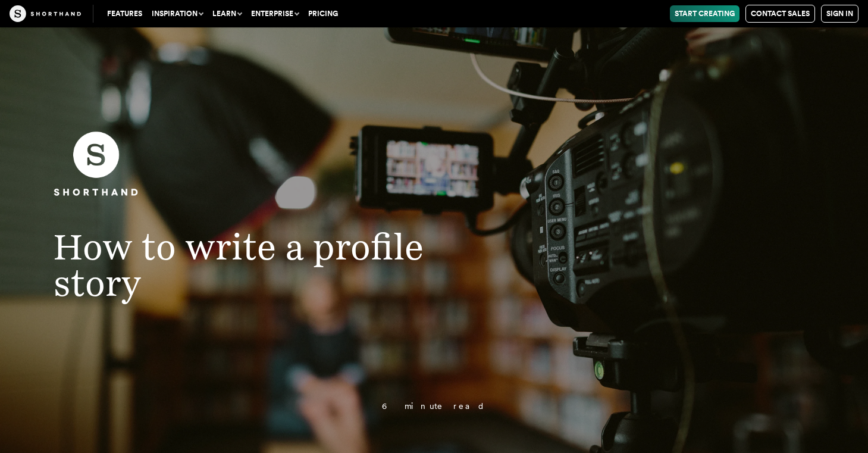 The width and height of the screenshot is (868, 453). What do you see at coordinates (177, 14) in the screenshot?
I see `button: Inspiration` at bounding box center [177, 14].